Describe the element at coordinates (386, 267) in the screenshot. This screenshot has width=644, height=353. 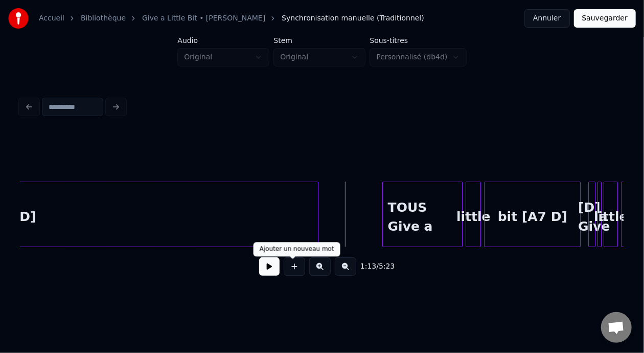
I see `span: 5:23` at that location.